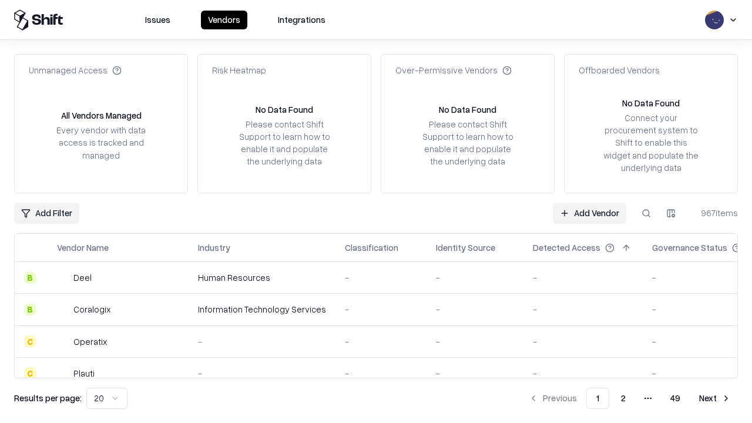  I want to click on div: Connect your procurement system to Shift to enable this widget and populate the underlying data, so click(651, 143).